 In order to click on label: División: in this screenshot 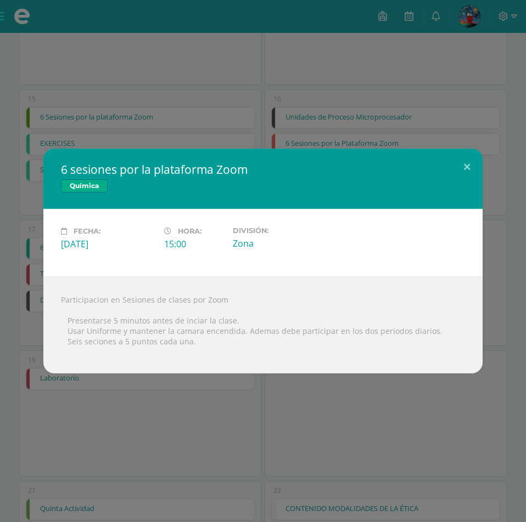, I will do `click(280, 230)`.